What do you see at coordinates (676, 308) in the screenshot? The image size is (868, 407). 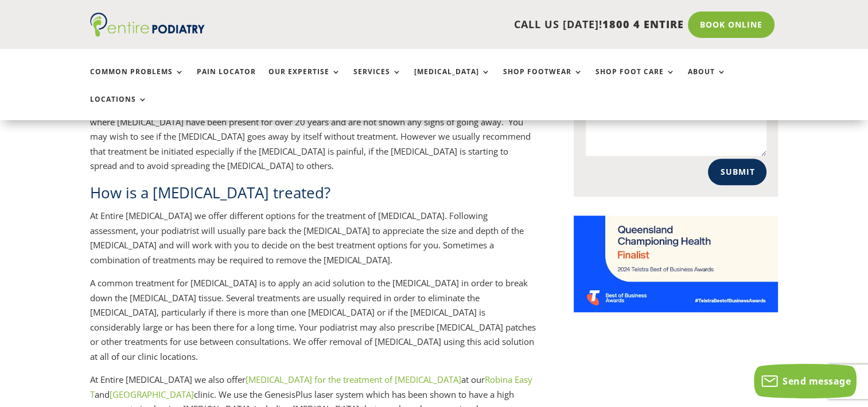 I see `a: Telstra Business Awards QLD State Finalist - Championing Health Category` at bounding box center [676, 308].